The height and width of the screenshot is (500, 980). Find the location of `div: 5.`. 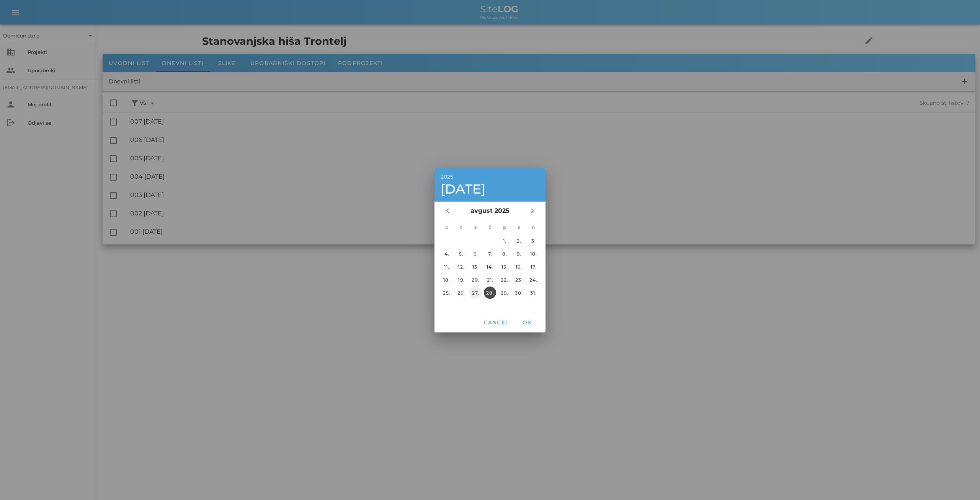

div: 5. is located at coordinates (462, 253).